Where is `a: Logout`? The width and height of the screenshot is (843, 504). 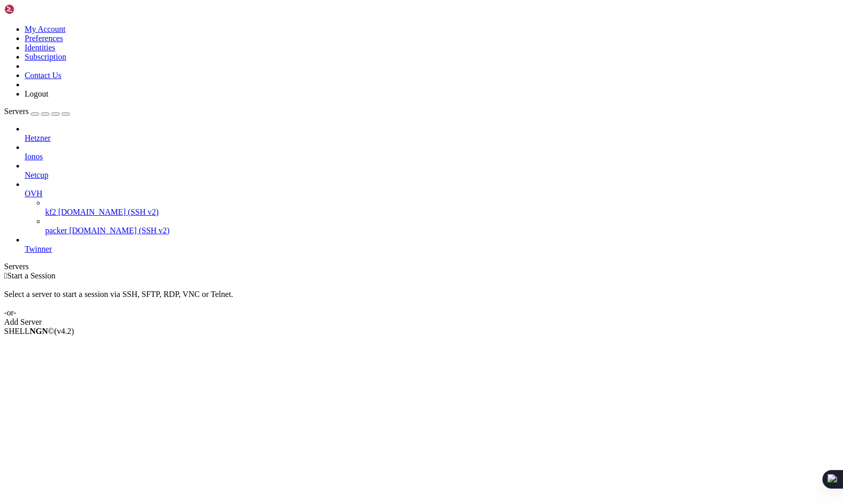
a: Logout is located at coordinates (37, 94).